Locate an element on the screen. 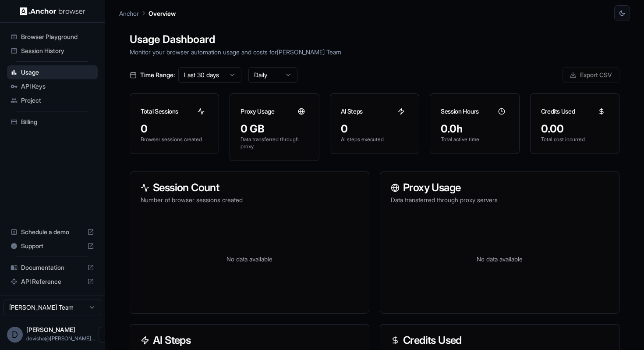 The height and width of the screenshot is (350, 644). p: Browser sessions created is located at coordinates (175, 140).